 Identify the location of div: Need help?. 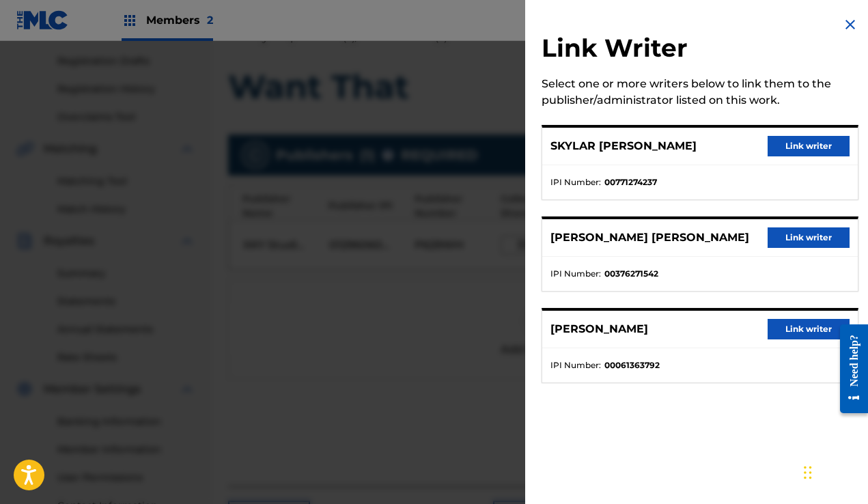
(24, 48).